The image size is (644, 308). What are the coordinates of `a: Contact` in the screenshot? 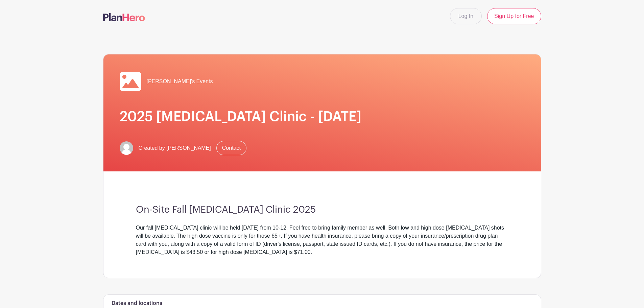 It's located at (231, 148).